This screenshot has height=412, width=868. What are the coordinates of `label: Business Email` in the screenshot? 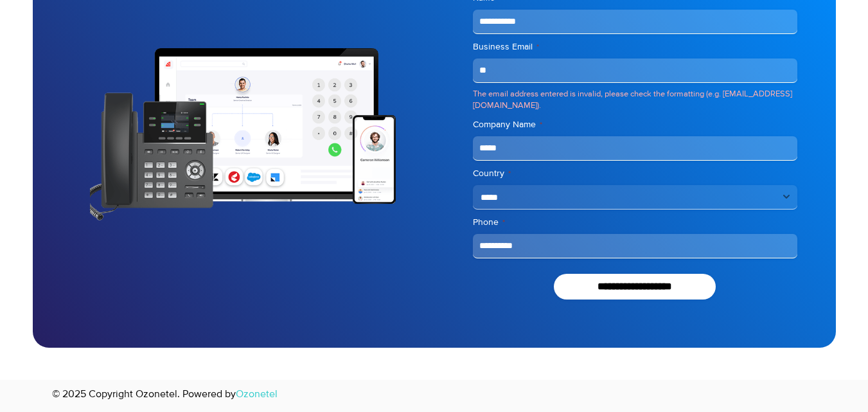 It's located at (635, 47).